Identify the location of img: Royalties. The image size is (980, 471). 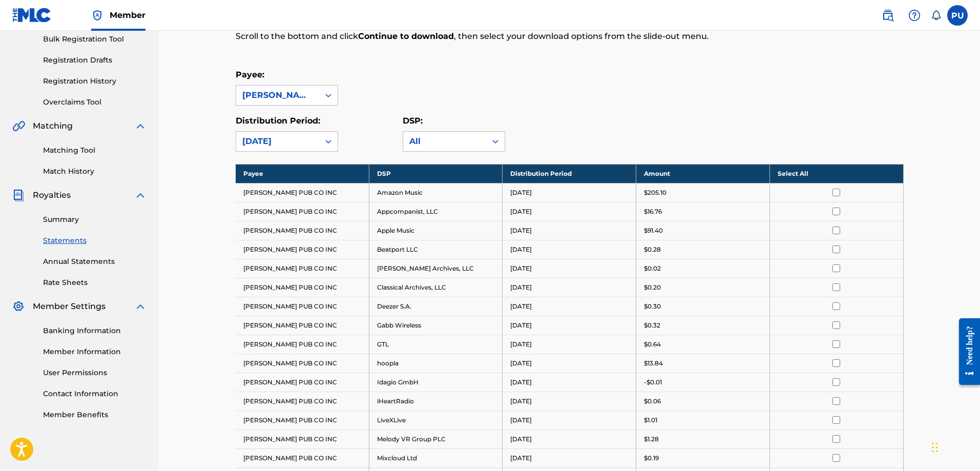
(19, 195).